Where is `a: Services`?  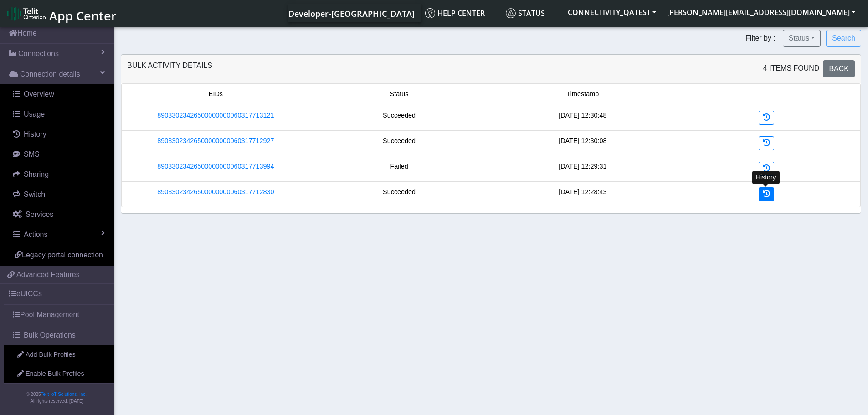 a: Services is located at coordinates (59, 214).